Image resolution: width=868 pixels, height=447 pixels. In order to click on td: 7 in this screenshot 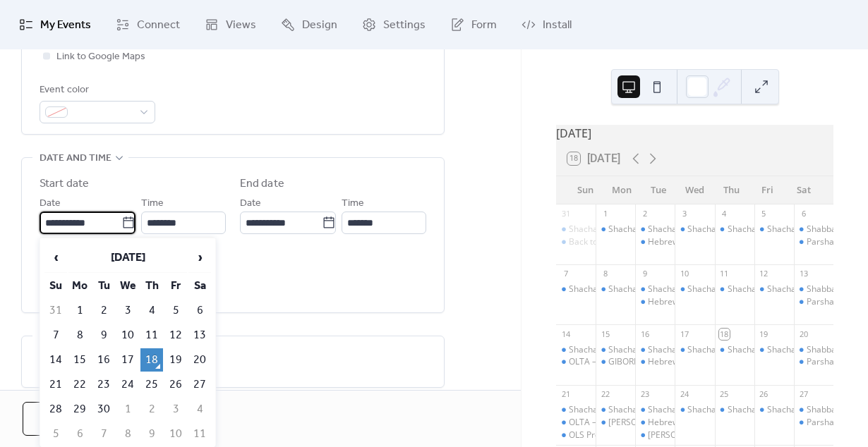, I will do `click(104, 434)`.